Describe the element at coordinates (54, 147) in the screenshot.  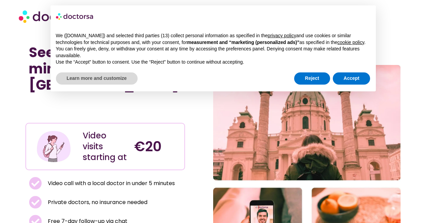
I see `img: Illustration depicting a young woman in a casual outfit, engaged with her smartphone. She has a p...` at that location.